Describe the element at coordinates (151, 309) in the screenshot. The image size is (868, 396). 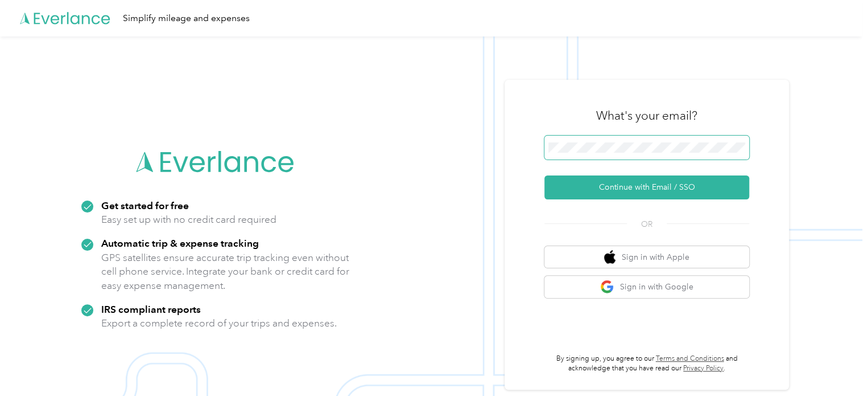
I see `strong: IRS compliant reports` at that location.